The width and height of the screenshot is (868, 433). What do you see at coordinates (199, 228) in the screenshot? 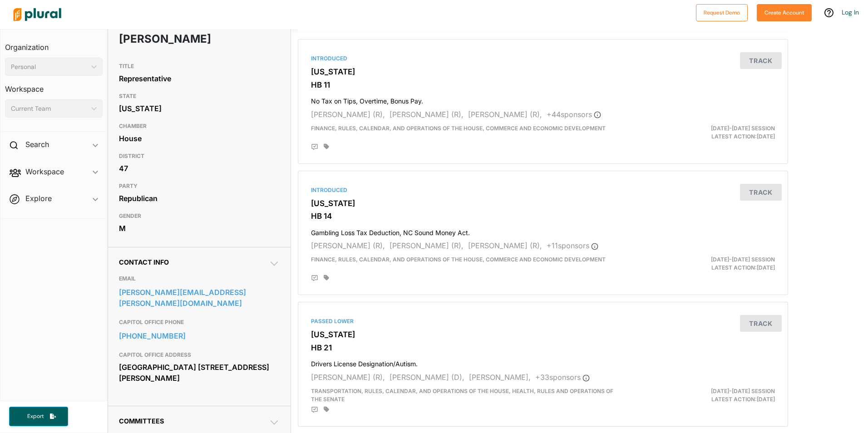
I see `div: M` at bounding box center [199, 228].